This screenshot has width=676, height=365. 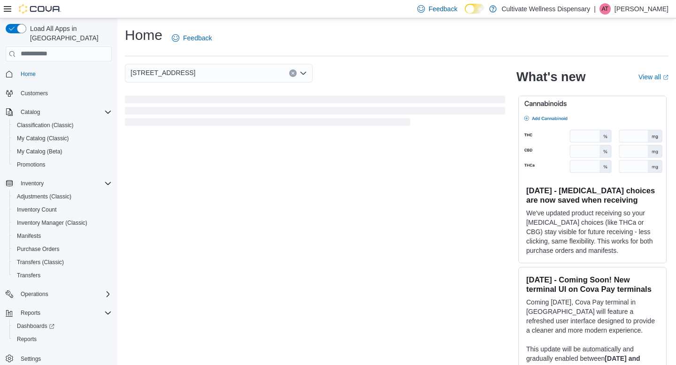 What do you see at coordinates (39, 152) in the screenshot?
I see `a: My Catalog (Beta)` at bounding box center [39, 152].